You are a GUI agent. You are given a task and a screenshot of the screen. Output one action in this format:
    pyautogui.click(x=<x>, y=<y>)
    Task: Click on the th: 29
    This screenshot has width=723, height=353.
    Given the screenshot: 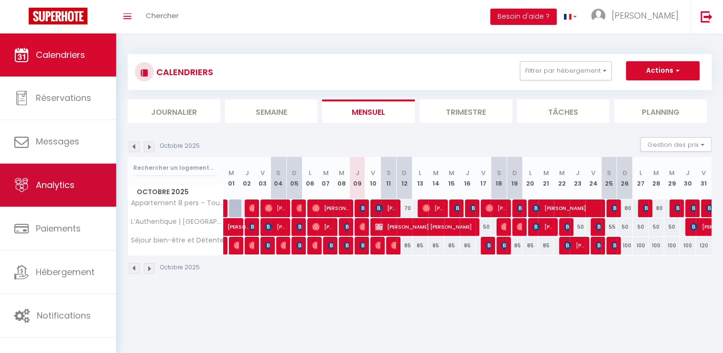 What is the action you would take?
    pyautogui.click(x=672, y=178)
    